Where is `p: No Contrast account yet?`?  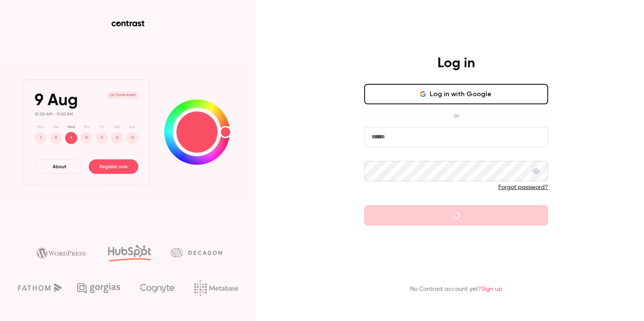 p: No Contrast account yet? is located at coordinates (456, 289).